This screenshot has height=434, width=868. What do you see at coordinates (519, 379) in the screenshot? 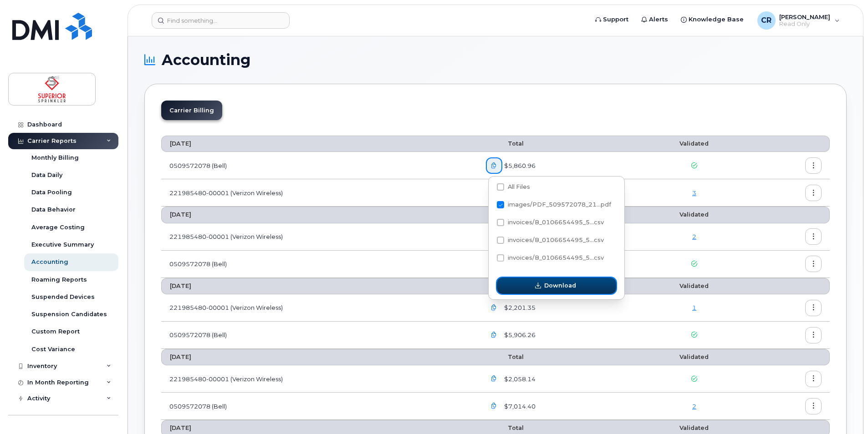
I see `span: $2,058.14` at bounding box center [519, 379].